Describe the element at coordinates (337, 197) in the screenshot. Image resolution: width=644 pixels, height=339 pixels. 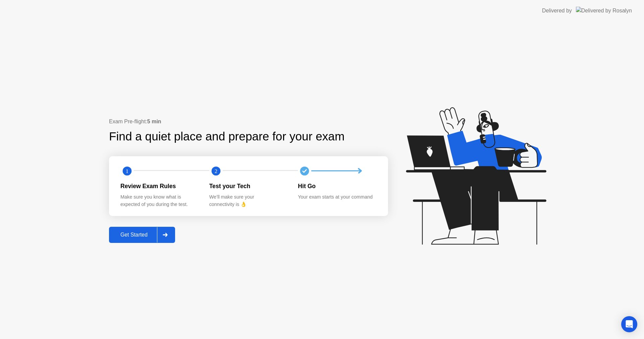
I see `div: Your exam starts at your command` at that location.